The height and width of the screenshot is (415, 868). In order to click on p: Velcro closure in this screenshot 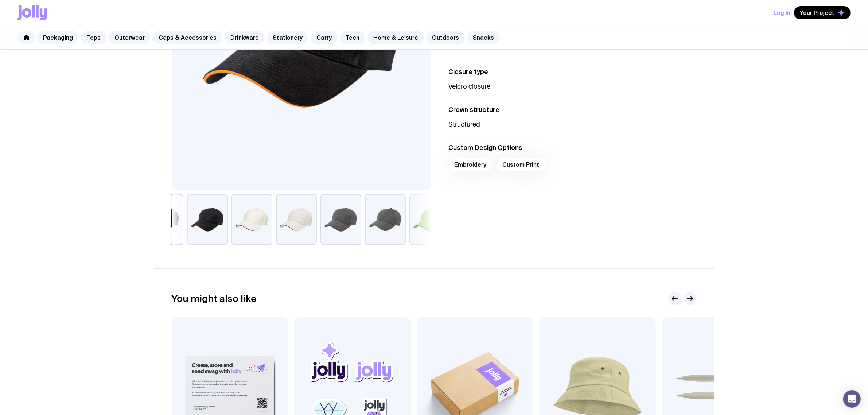, I will do `click(573, 87)`.